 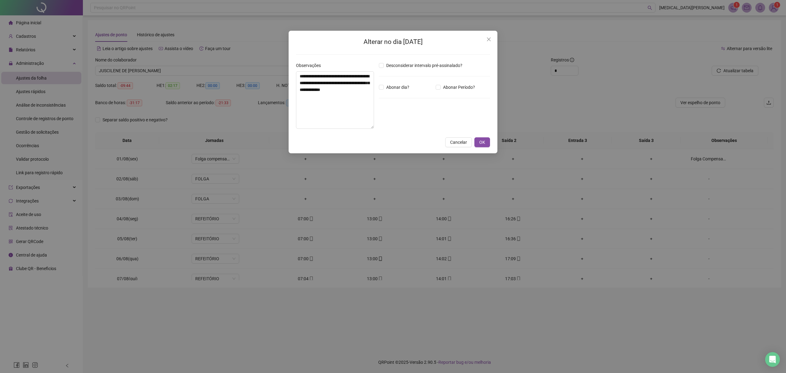 I want to click on span: Abonar Período?, so click(x=459, y=87).